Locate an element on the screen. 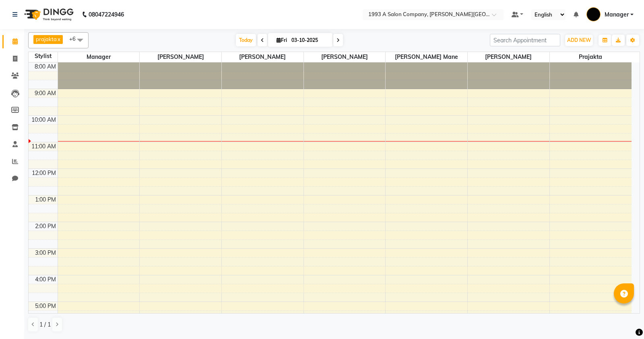  div: 8:00 AM is located at coordinates (45, 66).